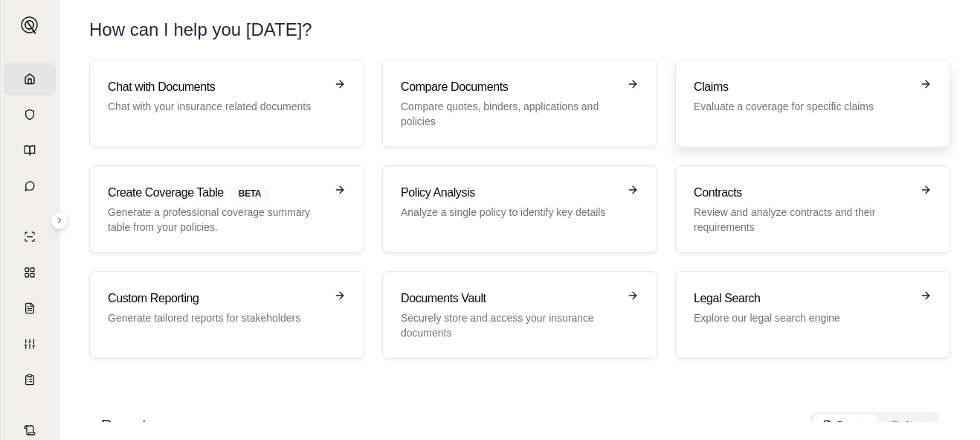  What do you see at coordinates (813, 315) in the screenshot?
I see `a: Legal SearchExplore our legal search engine` at bounding box center [813, 315].